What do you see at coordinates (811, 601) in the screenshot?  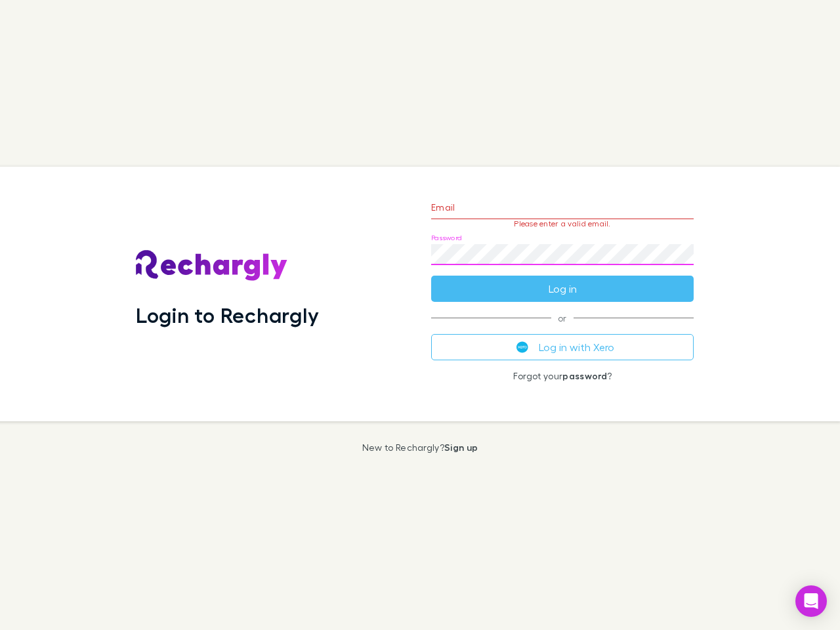 I see `div: Open Intercom Messenger` at bounding box center [811, 601].